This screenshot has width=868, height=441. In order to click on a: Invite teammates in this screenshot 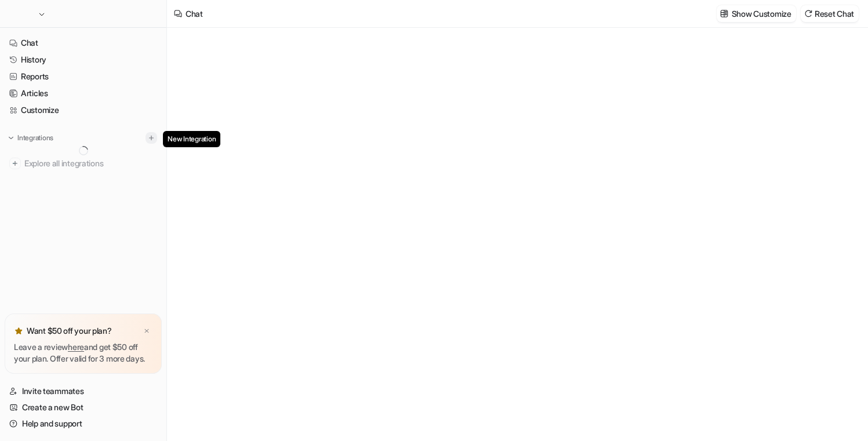, I will do `click(82, 392)`.